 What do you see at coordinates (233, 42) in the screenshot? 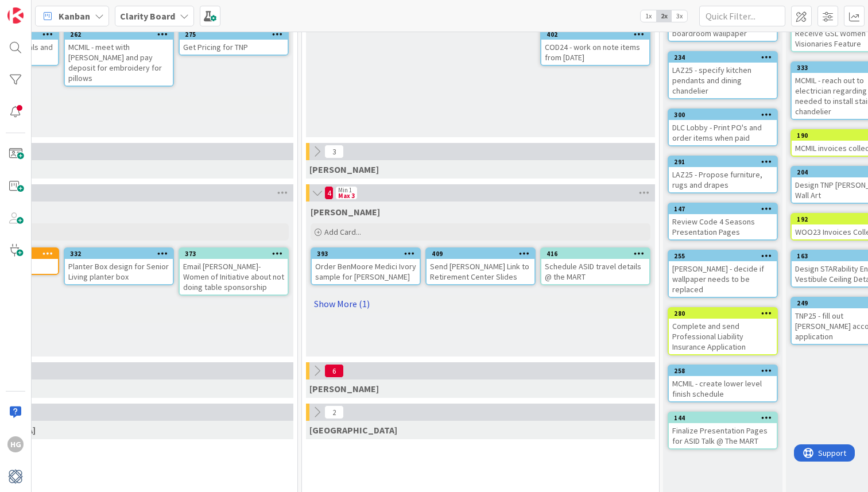
I see `div: 275Get Pricing for TNP` at bounding box center [233, 42].